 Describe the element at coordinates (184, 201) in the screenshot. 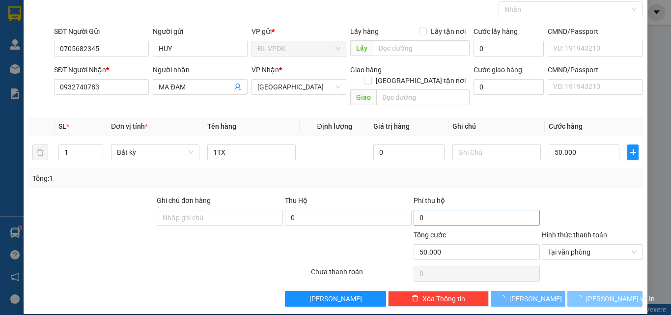

I see `label: Ghi chú đơn hàng` at that location.